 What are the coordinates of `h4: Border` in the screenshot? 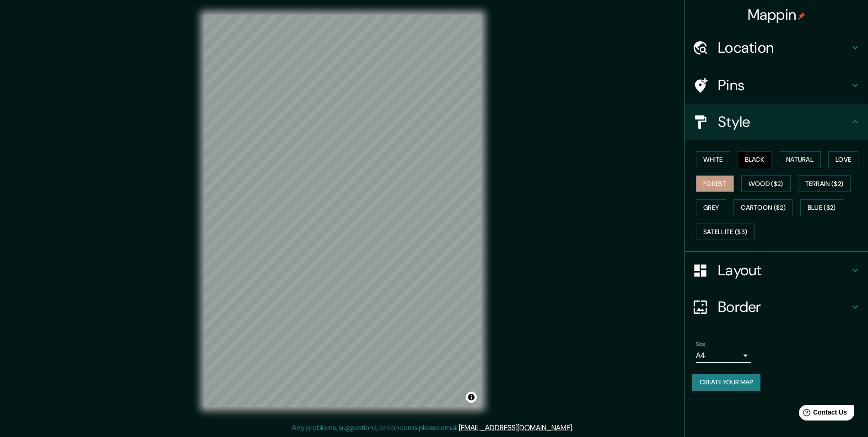 It's located at (783, 307).